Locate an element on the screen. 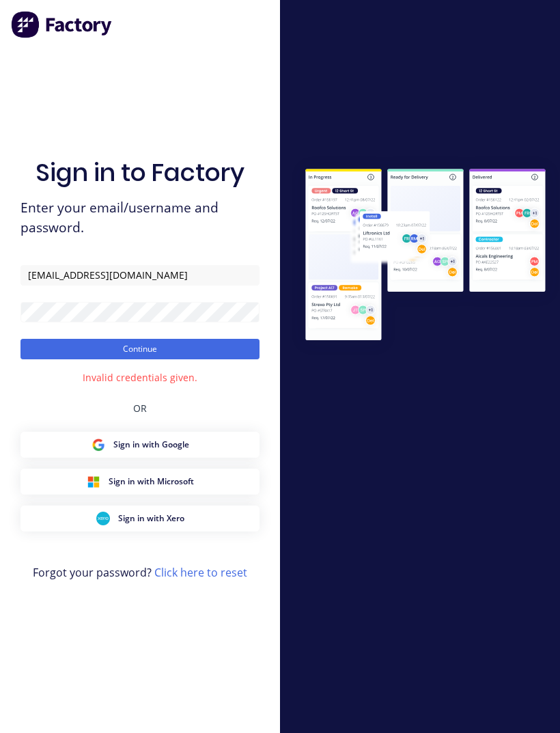 This screenshot has width=560, height=733. button: Google Sign inSign in with Google is located at coordinates (140, 445).